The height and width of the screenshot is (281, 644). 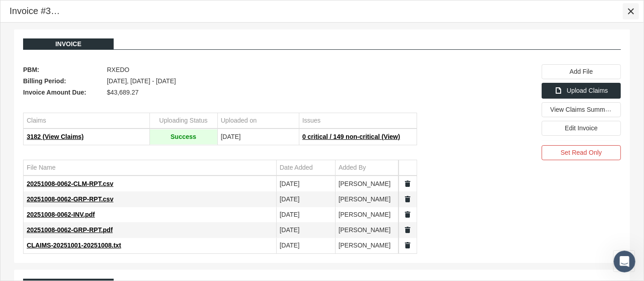 I want to click on div: Invoice #328, so click(x=35, y=11).